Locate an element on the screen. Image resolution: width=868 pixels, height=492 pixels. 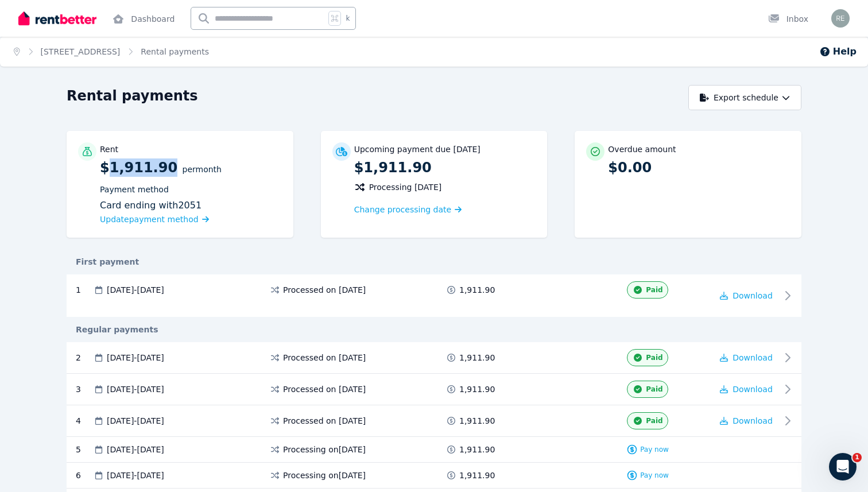
p: Rent is located at coordinates (109, 149).